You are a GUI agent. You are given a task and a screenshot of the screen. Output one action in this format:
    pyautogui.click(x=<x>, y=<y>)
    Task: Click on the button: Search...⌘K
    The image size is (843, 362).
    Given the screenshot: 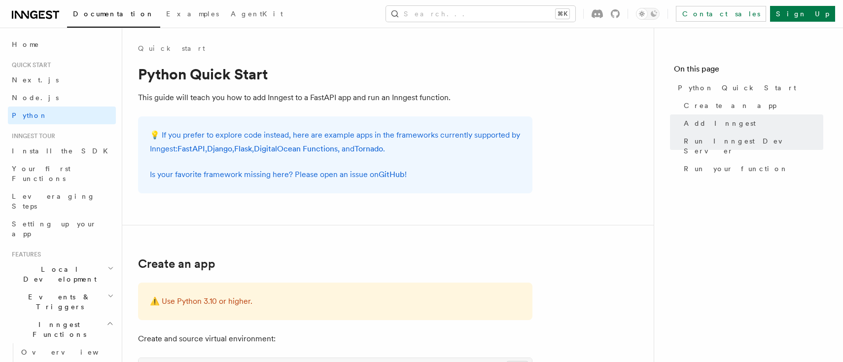 What is the action you would take?
    pyautogui.click(x=481, y=14)
    